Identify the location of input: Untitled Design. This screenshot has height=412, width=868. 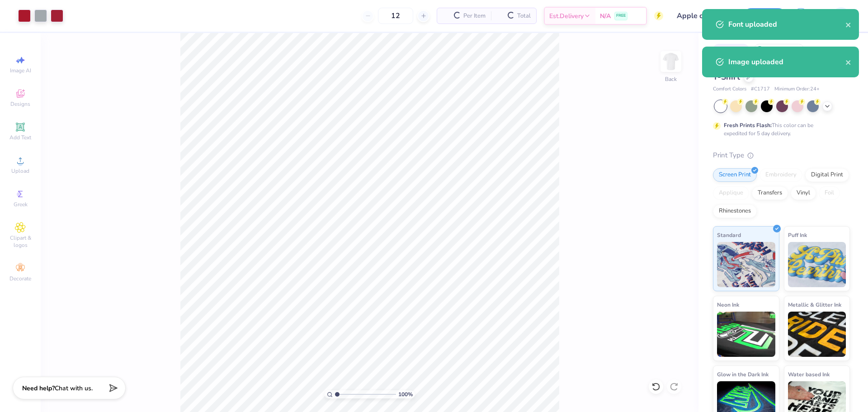
(703, 16).